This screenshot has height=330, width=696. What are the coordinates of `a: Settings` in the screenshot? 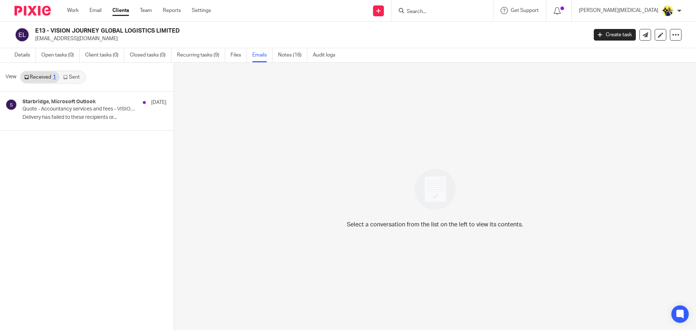 It's located at (201, 11).